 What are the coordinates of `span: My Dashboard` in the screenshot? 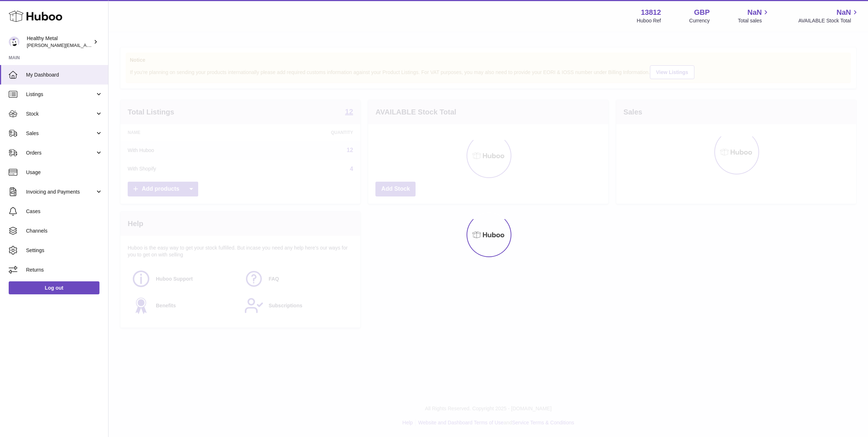 It's located at (65, 75).